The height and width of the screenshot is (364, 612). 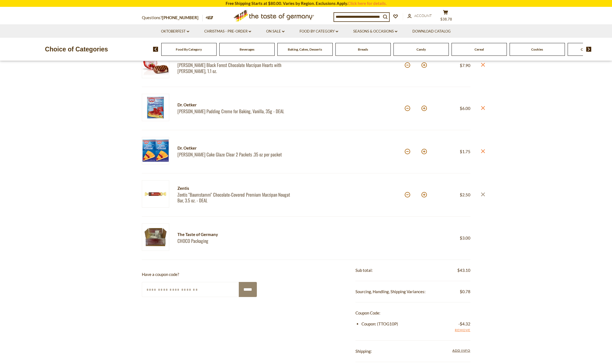 I want to click on span: Coupon Code:, so click(x=368, y=313).